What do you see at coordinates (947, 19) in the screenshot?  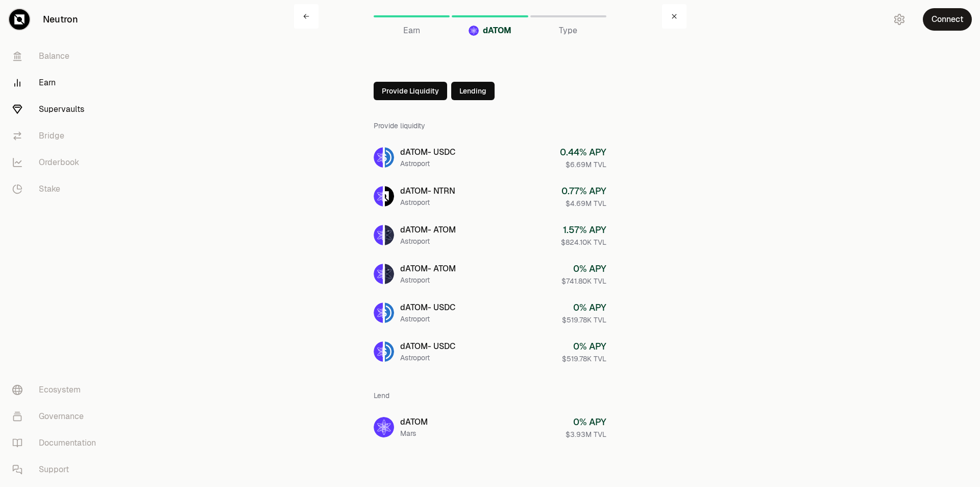 I see `button: Connect` at bounding box center [947, 19].